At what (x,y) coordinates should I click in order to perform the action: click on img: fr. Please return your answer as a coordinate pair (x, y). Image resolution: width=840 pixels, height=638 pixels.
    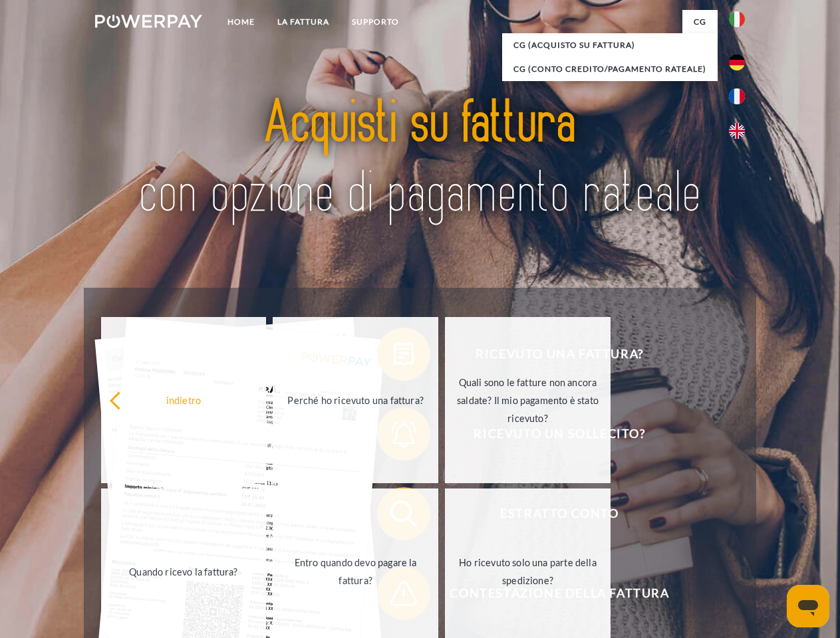
    Looking at the image, I should click on (737, 96).